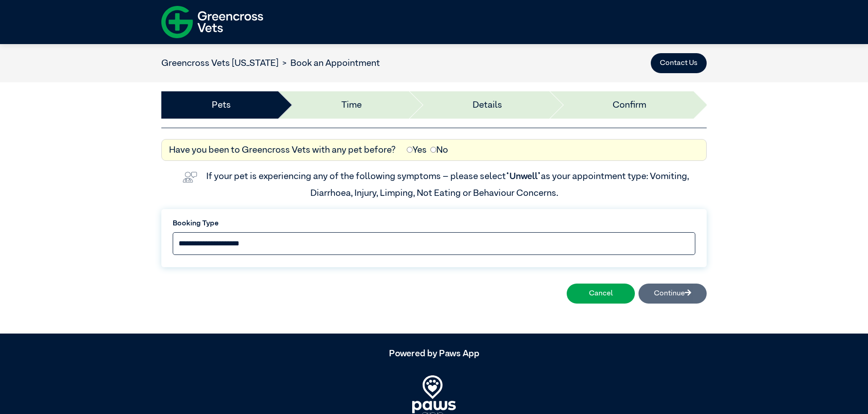 This screenshot has width=868, height=414. Describe the element at coordinates (221, 105) in the screenshot. I see `a: Pets` at that location.